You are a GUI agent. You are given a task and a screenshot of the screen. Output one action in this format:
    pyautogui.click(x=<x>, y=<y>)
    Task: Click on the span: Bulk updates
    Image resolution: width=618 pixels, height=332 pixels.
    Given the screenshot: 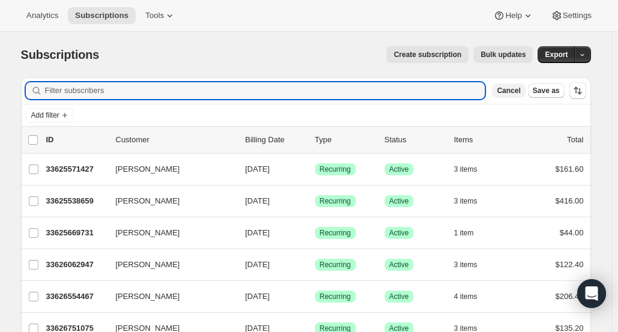 What is the action you would take?
    pyautogui.click(x=502, y=55)
    